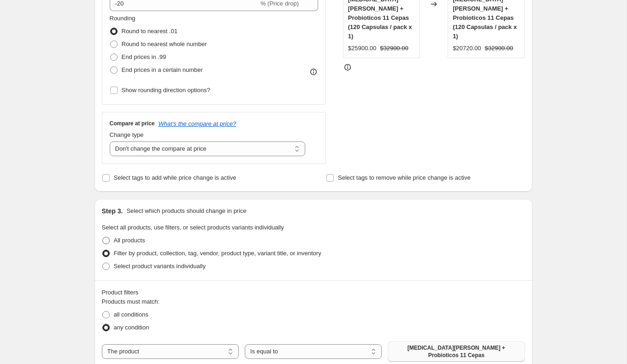  What do you see at coordinates (131, 327) in the screenshot?
I see `span: any condition` at bounding box center [131, 327].